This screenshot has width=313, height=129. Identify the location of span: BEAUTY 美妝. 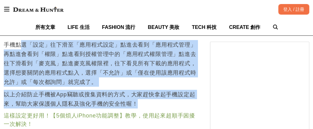
(164, 27).